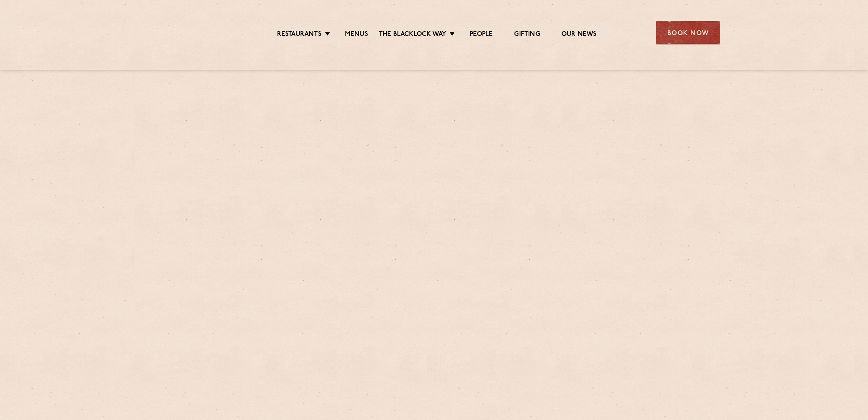 Image resolution: width=868 pixels, height=420 pixels. What do you see at coordinates (688, 32) in the screenshot?
I see `div: Book Now` at bounding box center [688, 32].